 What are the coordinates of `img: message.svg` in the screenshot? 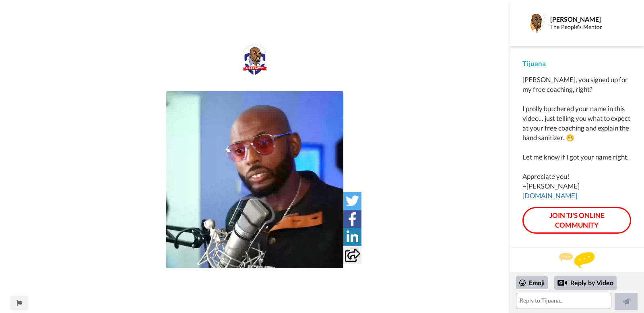 It's located at (577, 260).